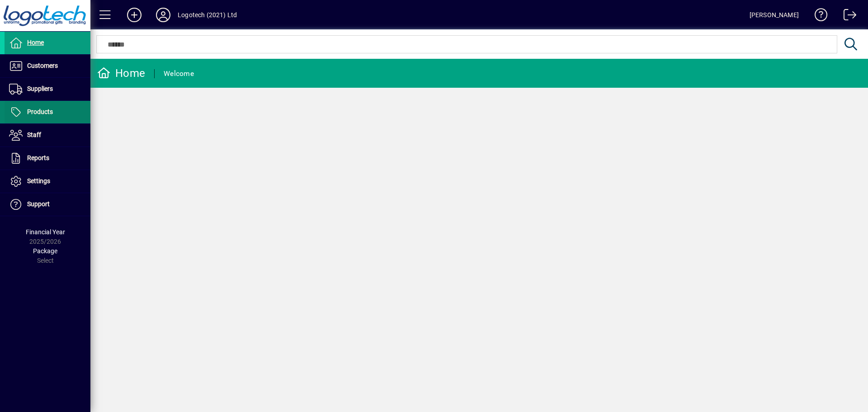 This screenshot has width=868, height=412. What do you see at coordinates (47, 158) in the screenshot?
I see `a: Reports` at bounding box center [47, 158].